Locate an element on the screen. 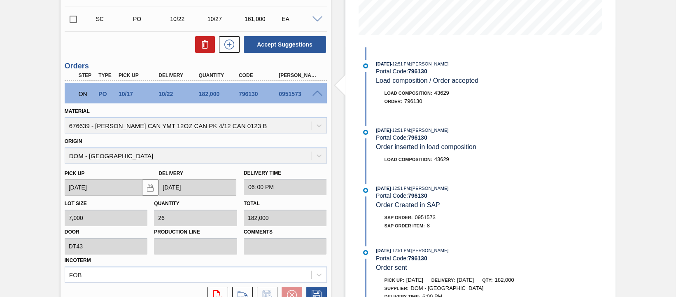 This screenshot has width=676, height=297. div: Suggestion Created is located at coordinates (114, 19).